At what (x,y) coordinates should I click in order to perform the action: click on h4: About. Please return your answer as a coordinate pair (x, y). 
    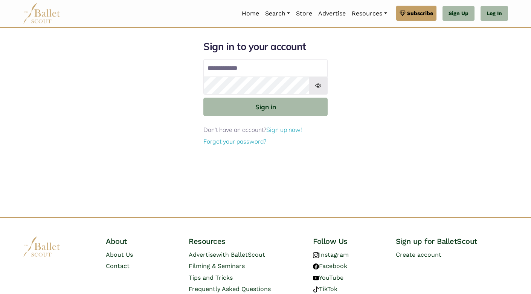
    Looking at the image, I should click on (141, 241).